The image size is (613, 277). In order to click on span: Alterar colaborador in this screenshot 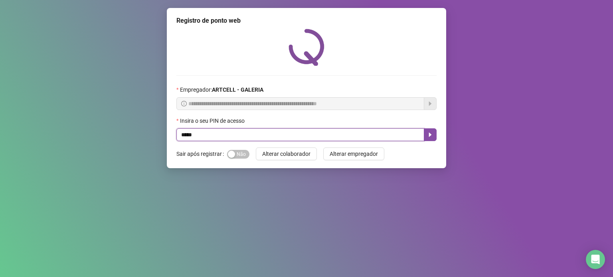, I will do `click(286, 154)`.